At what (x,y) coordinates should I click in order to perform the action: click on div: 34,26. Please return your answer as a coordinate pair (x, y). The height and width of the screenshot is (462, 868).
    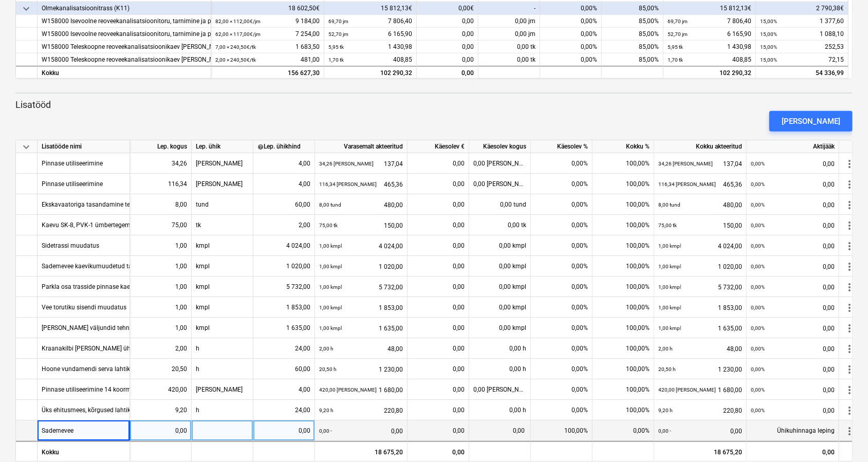
    Looking at the image, I should click on (160, 163).